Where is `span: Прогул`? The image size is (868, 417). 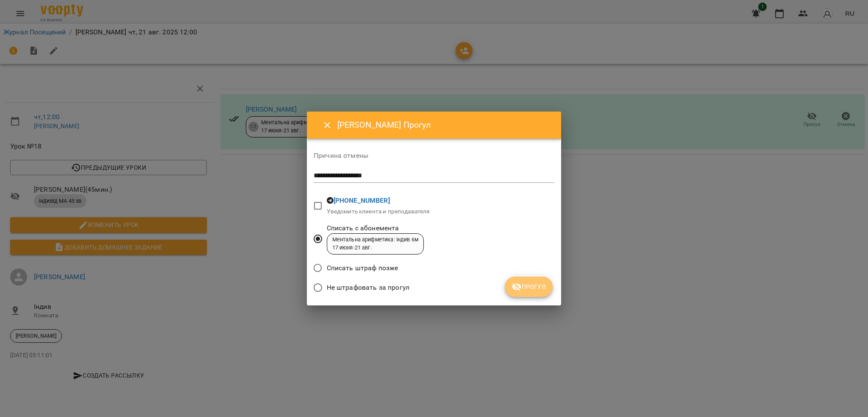
span: Прогул is located at coordinates (528, 287).